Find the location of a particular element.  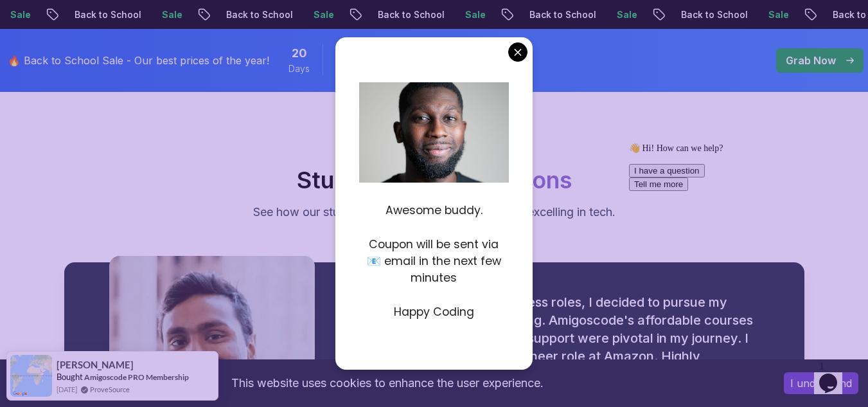

span: 👋 Hi! How can we help? is located at coordinates (52, 10).